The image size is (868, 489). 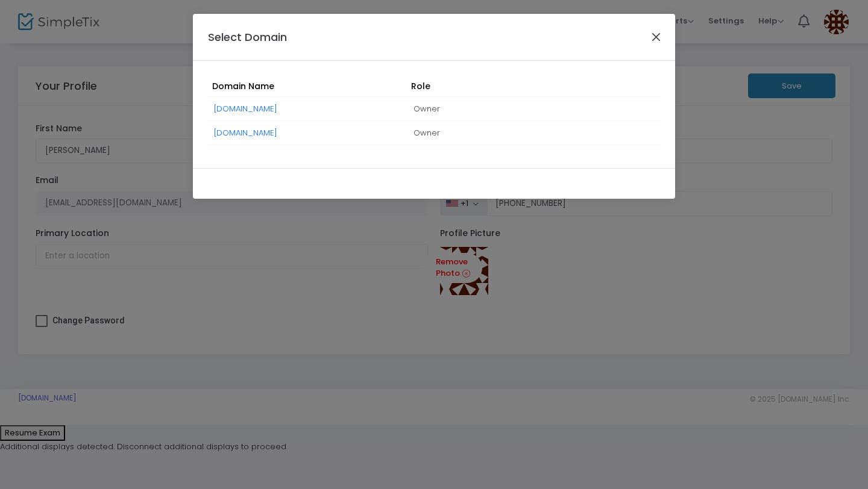 I want to click on th: Domain Name, so click(x=308, y=86).